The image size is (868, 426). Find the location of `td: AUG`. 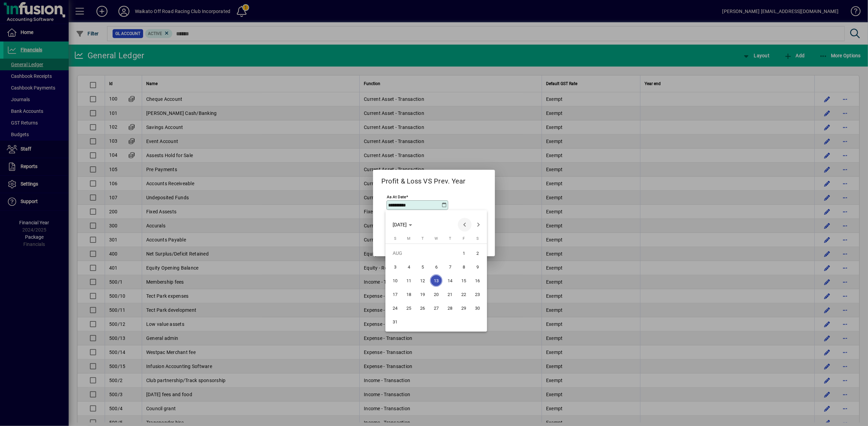

td: AUG is located at coordinates (423, 253).